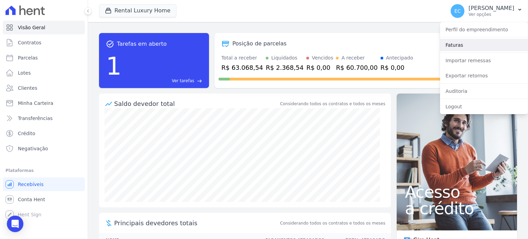 The image size is (528, 239). What do you see at coordinates (30, 43) in the screenshot?
I see `span: Contratos` at bounding box center [30, 43].